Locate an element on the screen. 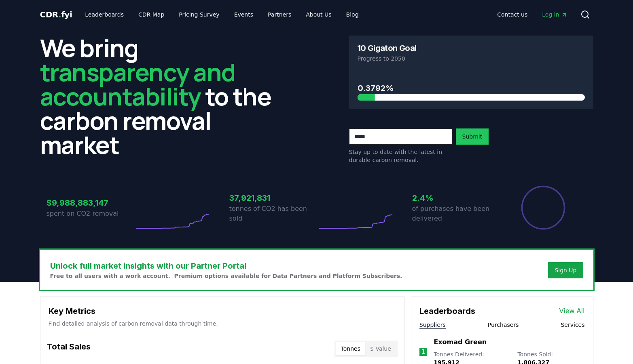 The width and height of the screenshot is (633, 364). h3: Unlock full market insights with our Partner Portal is located at coordinates (226, 266).